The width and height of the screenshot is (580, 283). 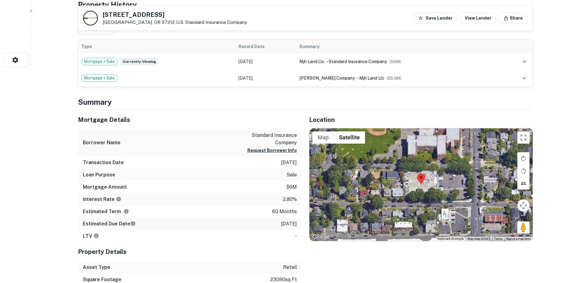 What do you see at coordinates (285, 211) in the screenshot?
I see `p: 60 months` at bounding box center [285, 211].